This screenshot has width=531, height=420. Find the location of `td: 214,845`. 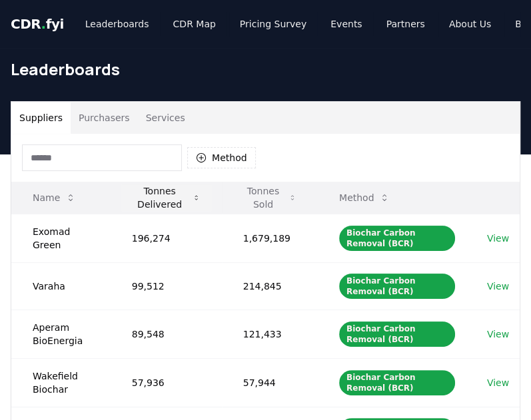

td: 214,845 is located at coordinates (269, 286).